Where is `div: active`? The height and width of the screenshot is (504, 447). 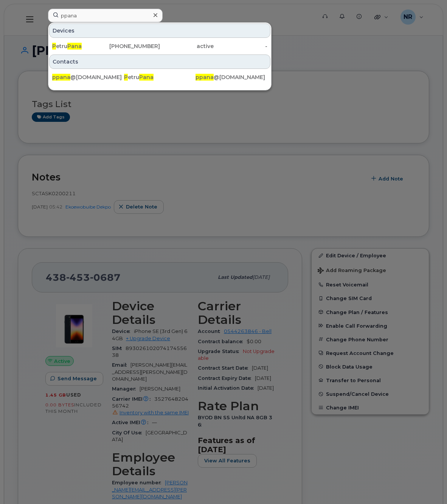 div: active is located at coordinates (187, 46).